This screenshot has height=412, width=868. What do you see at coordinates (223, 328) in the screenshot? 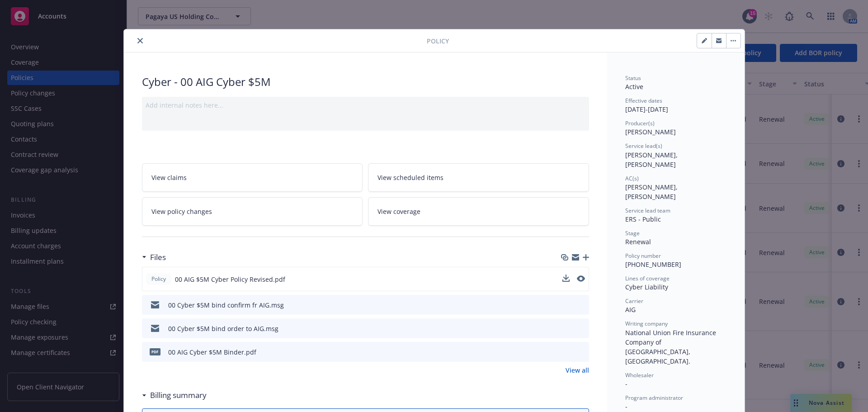
I see `div: 00 Cyber $5M bind order to AIG.msg` at bounding box center [223, 328].